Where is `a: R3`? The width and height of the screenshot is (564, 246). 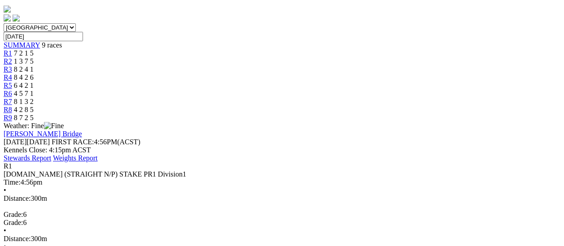 a: R3 is located at coordinates (8, 69).